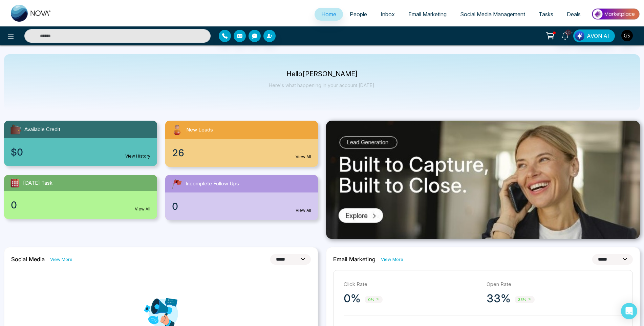 The width and height of the screenshot is (644, 326). I want to click on a: Deals, so click(574, 15).